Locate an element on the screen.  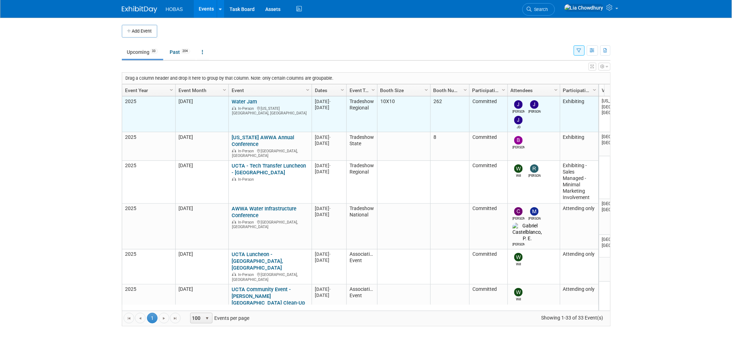
div: JD Demore is located at coordinates (518, 127).